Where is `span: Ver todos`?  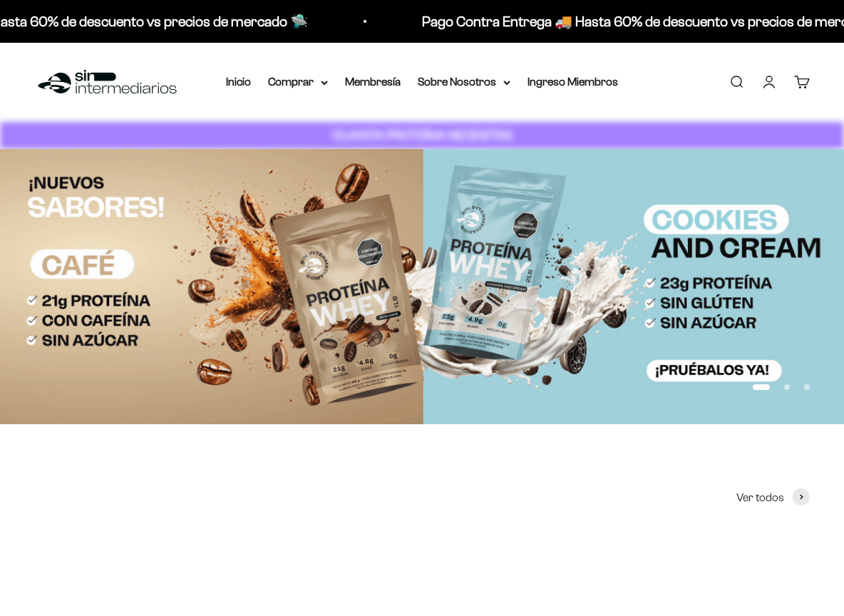
span: Ver todos is located at coordinates (760, 498).